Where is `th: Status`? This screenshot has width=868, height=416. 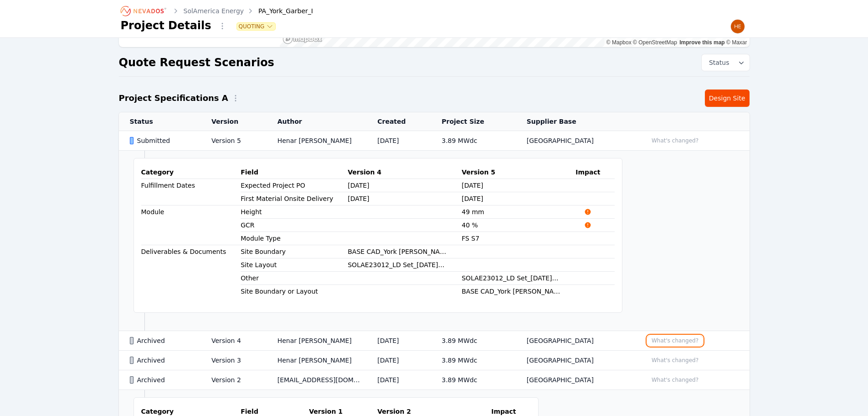 th: Status is located at coordinates (160, 121).